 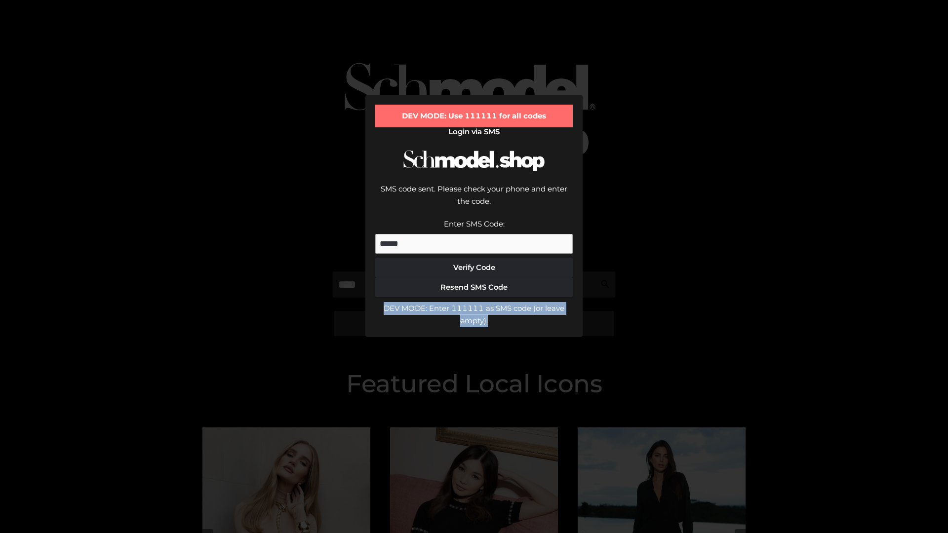 I want to click on div: DEV MODE: Enter 111111 as SMS code (or leave empty)., so click(x=474, y=315).